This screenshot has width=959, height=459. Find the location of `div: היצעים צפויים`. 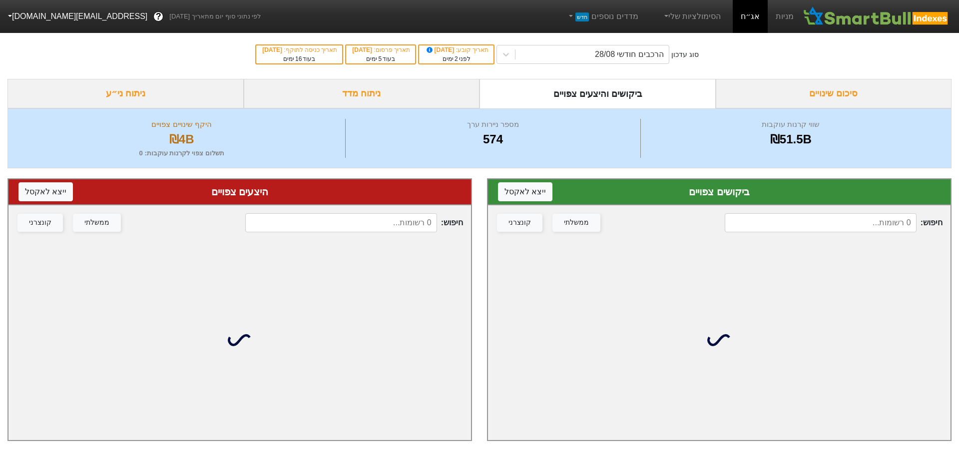

div: היצעים צפויים is located at coordinates (240, 192).